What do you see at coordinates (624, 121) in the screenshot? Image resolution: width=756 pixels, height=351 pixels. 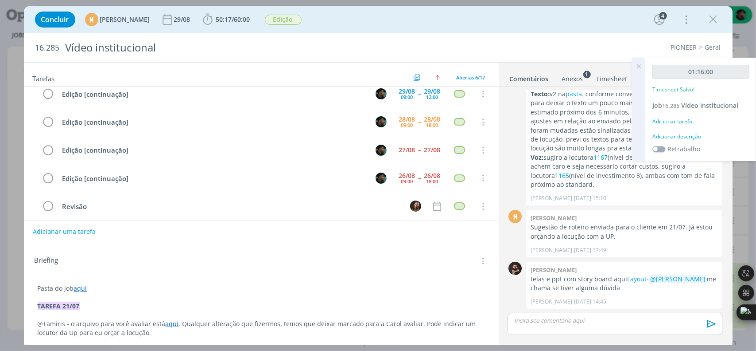 I see `p: v2 na . conforme conversamos, fiz alguns ajustes para deixar o texto um pouco mais curto, já que ...` at bounding box center [624, 121].